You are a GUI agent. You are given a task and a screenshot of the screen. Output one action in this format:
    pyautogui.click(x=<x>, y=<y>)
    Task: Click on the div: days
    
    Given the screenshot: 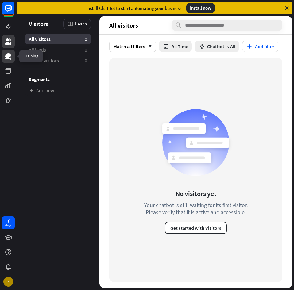 What is the action you would take?
    pyautogui.click(x=8, y=225)
    